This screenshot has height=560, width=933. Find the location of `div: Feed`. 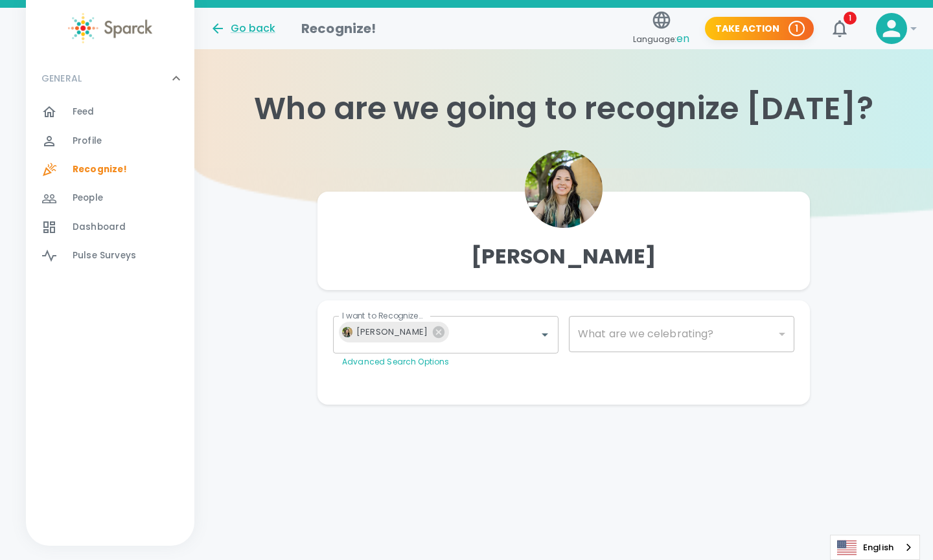

div: Feed is located at coordinates (110, 112).